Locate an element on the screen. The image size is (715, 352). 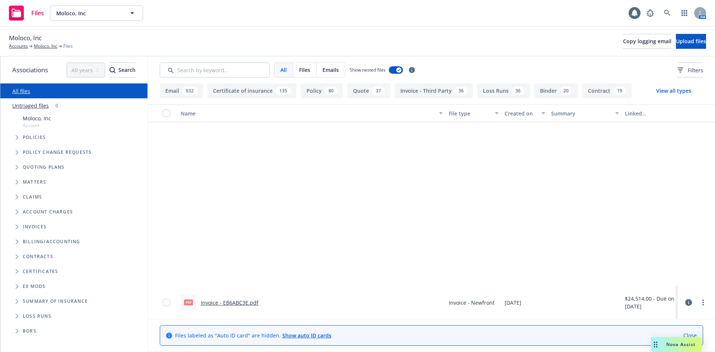
span: Certificates is located at coordinates (40, 272).